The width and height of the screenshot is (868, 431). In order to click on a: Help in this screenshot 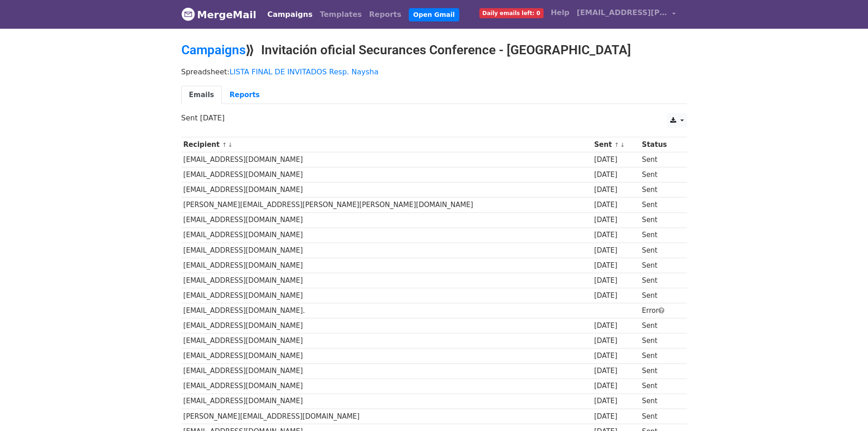, I will do `click(560, 13)`.